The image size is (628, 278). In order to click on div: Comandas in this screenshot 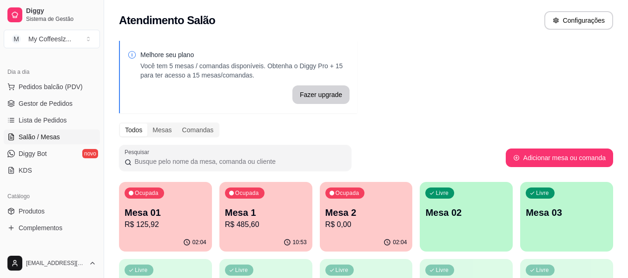, I will do `click(198, 130)`.